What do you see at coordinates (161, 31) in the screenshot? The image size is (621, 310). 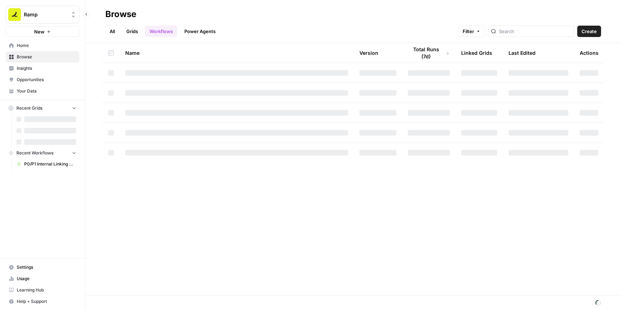 I see `a: Workflows` at bounding box center [161, 31].